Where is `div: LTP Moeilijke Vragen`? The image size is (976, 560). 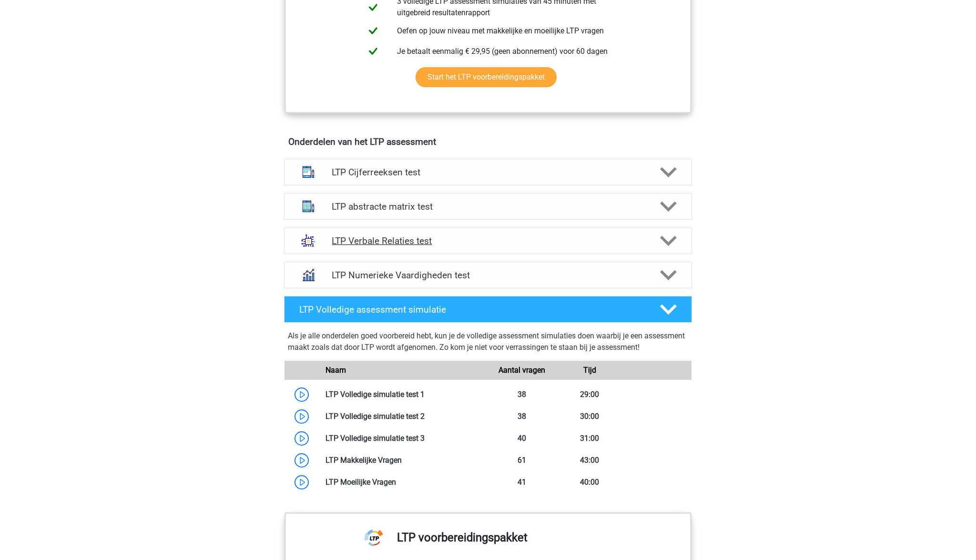 div: LTP Moeilijke Vragen is located at coordinates (403, 482).